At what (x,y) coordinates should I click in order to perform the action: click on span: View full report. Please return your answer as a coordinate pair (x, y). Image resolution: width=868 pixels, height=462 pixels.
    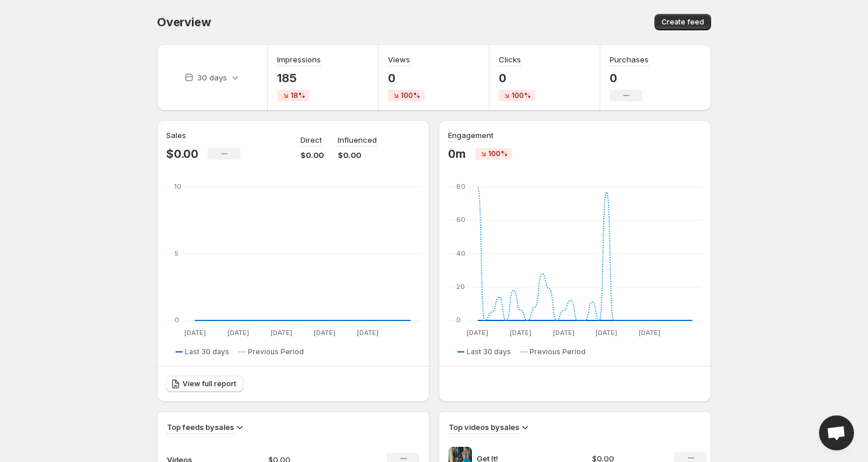
    Looking at the image, I should click on (209, 384).